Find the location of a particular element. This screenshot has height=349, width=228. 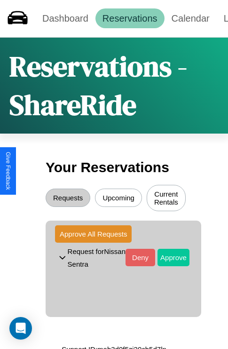

button: Approve is located at coordinates (173, 257).